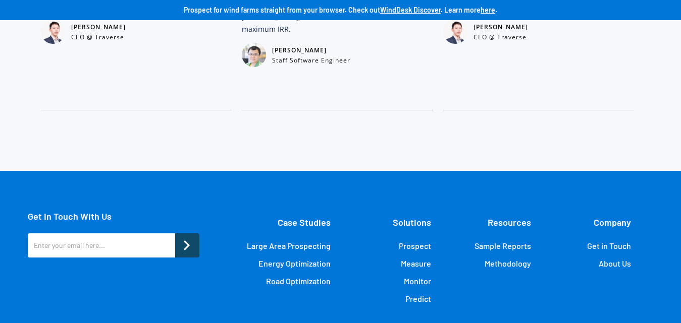  What do you see at coordinates (294, 264) in the screenshot?
I see `a: Energy Optimization` at bounding box center [294, 264].